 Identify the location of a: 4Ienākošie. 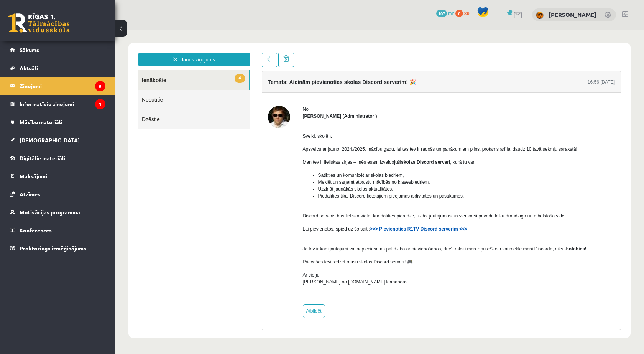
(78, 50).